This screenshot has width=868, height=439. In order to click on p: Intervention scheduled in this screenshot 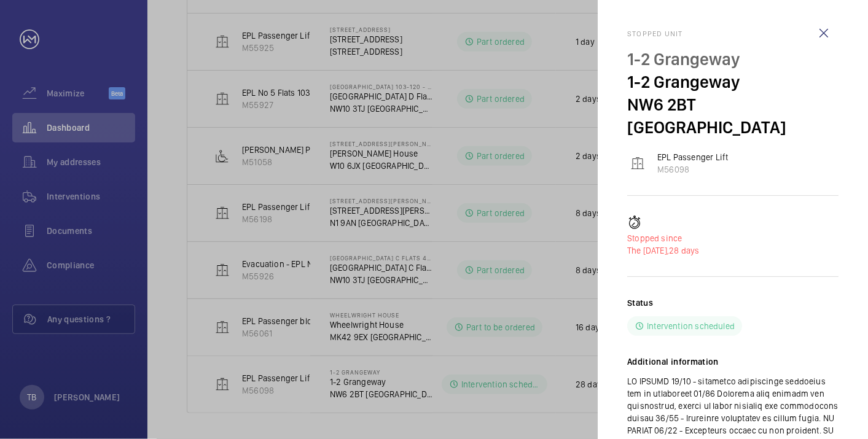, I will do `click(691, 326)`.